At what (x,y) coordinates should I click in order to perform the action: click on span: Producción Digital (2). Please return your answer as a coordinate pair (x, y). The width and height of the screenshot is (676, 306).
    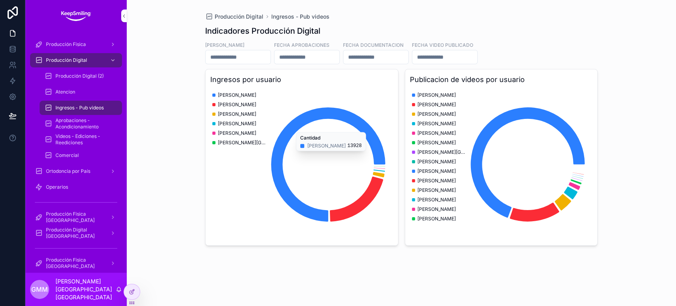
    Looking at the image, I should click on (80, 76).